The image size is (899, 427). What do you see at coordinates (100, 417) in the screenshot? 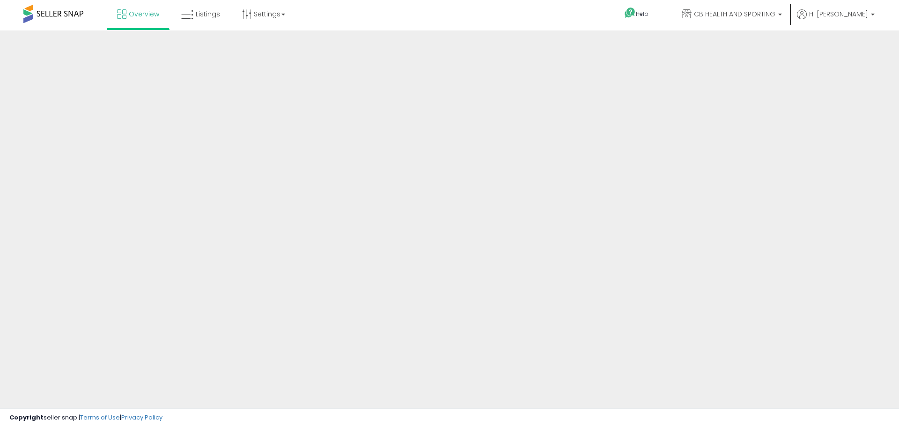
I see `a: Terms of Use` at bounding box center [100, 417].